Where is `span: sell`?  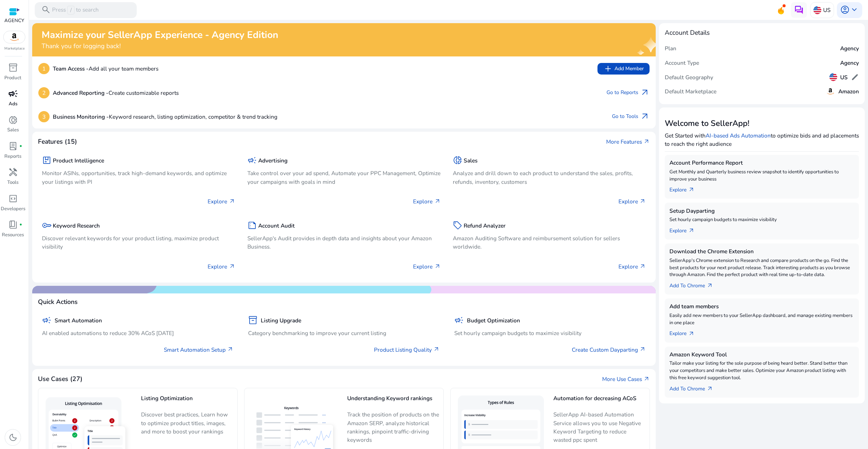 span: sell is located at coordinates (458, 226).